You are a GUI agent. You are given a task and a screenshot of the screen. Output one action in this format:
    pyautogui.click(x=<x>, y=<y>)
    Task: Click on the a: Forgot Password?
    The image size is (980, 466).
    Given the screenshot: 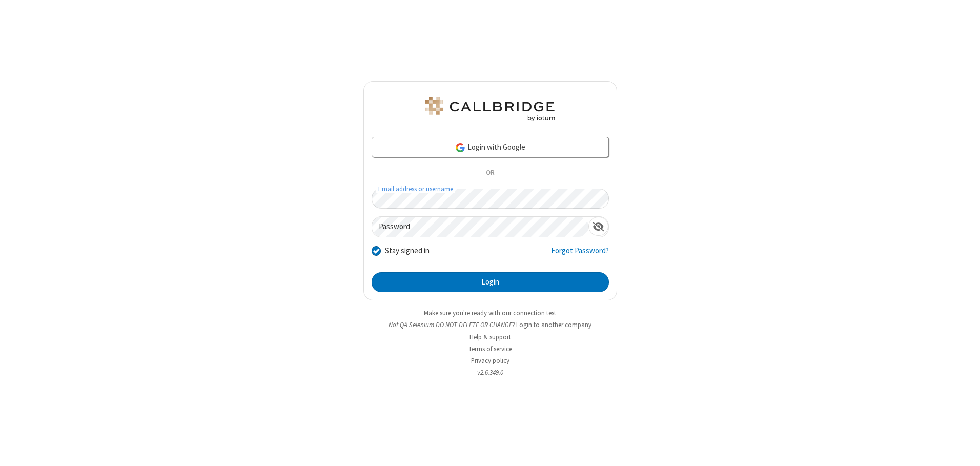 What is the action you would take?
    pyautogui.click(x=580, y=255)
    